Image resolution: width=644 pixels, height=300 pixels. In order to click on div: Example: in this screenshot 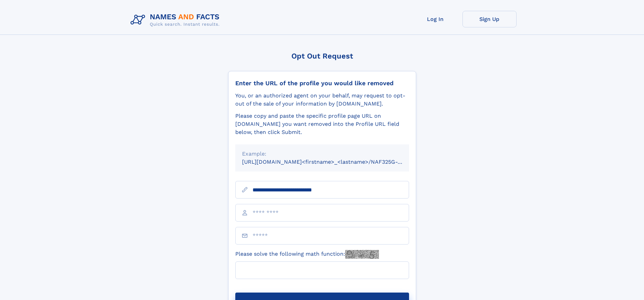, I will do `click(322, 154)`.